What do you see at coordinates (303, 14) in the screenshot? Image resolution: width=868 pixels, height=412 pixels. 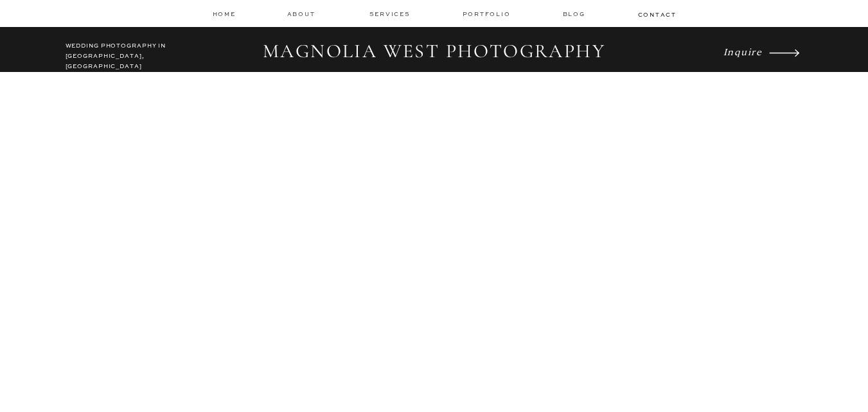 I see `nav: about` at bounding box center [303, 14].